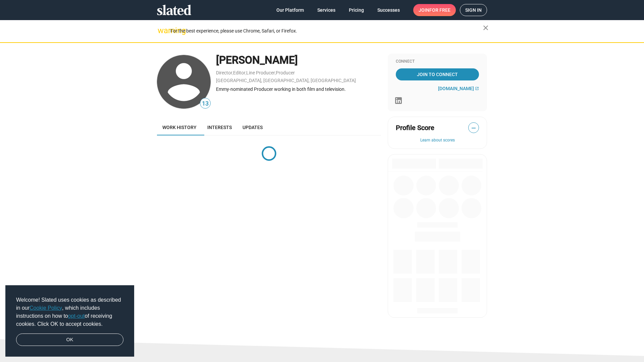 This screenshot has width=644, height=362. I want to click on span: Updates, so click(252, 128).